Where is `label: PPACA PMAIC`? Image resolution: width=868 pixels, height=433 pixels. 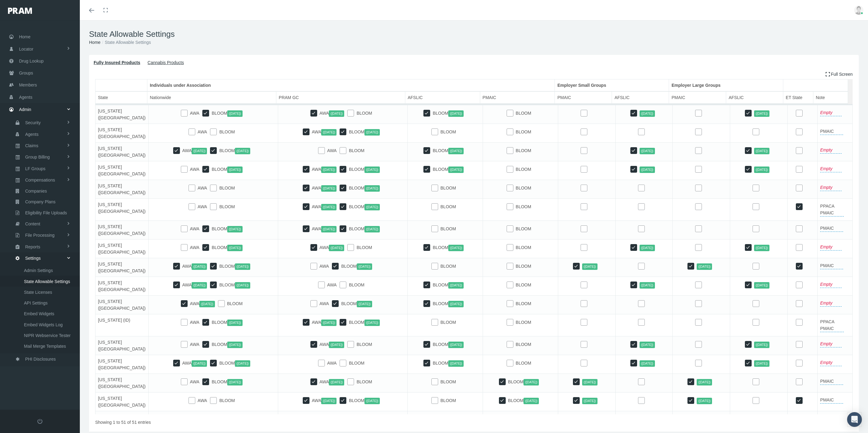 label: PPACA PMAIC is located at coordinates (832, 324).